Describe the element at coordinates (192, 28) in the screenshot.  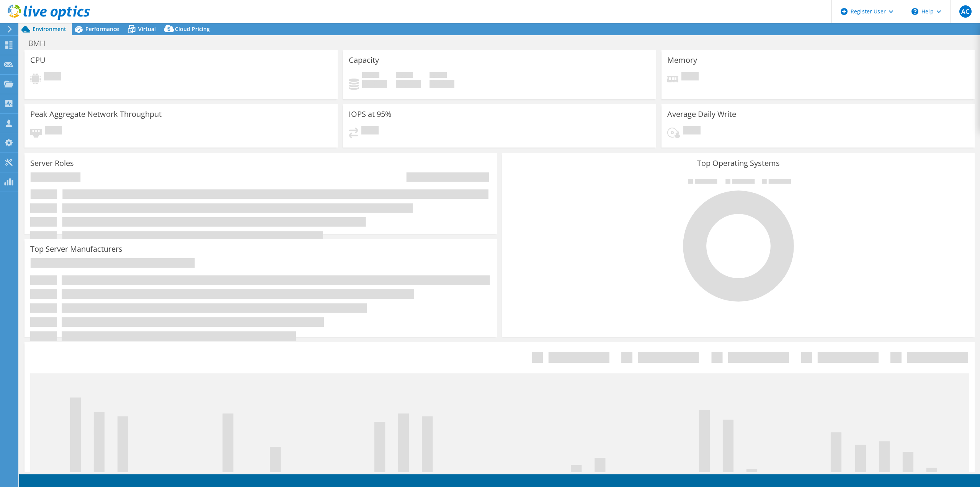
I see `span: Cloud Pricing` at that location.